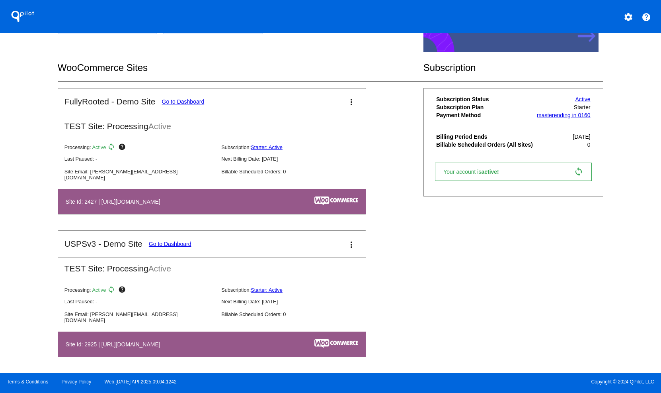 This screenshot has width=661, height=393. What do you see at coordinates (513, 172) in the screenshot?
I see `a: Your account isactive! sync` at bounding box center [513, 172].